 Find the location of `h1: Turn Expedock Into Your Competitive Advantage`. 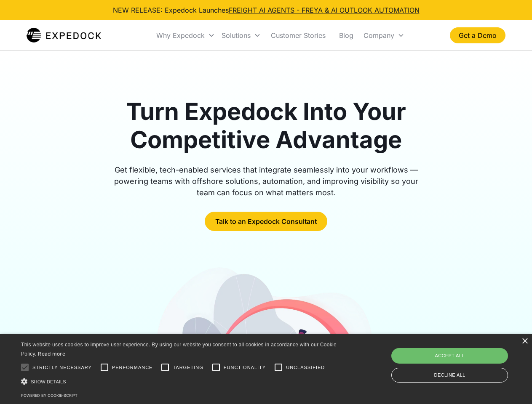

h1: Turn Expedock Into Your Competitive Advantage is located at coordinates (266, 126).